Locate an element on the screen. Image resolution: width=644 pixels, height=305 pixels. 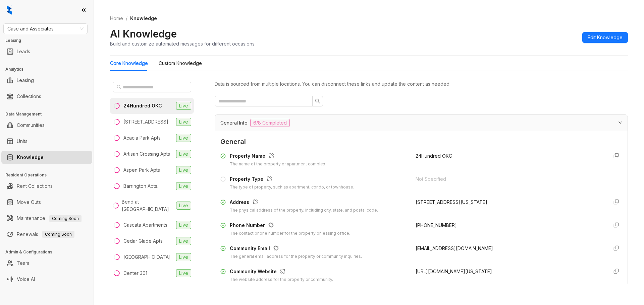
li: Maintenance is located at coordinates (47, 219).